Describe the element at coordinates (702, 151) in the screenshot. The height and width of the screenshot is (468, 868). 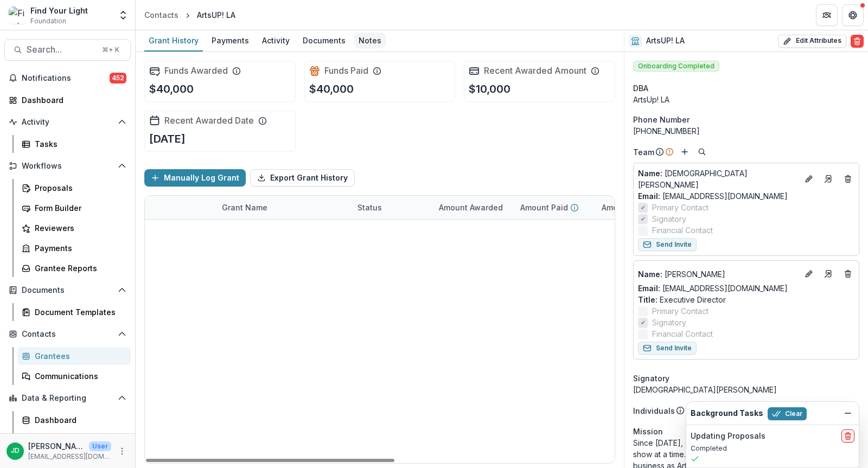
I see `button: Search` at that location.